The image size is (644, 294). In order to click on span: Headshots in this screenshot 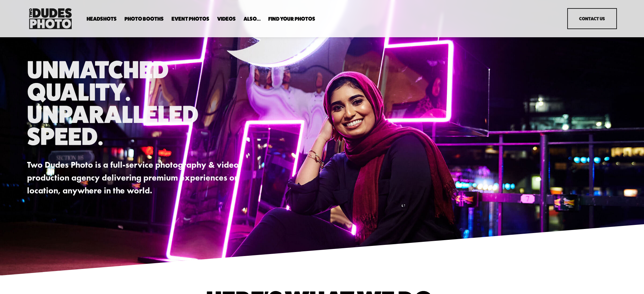, I will do `click(102, 19)`.